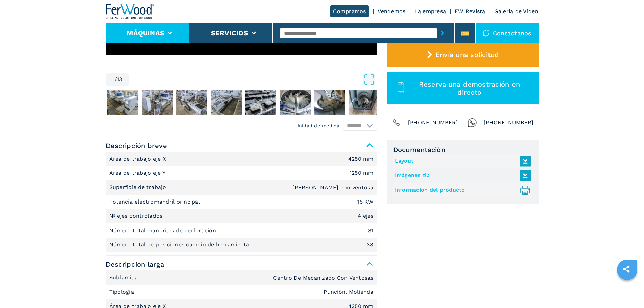 Image resolution: width=644 pixels, height=308 pixels. I want to click on button: Servicios, so click(229, 33).